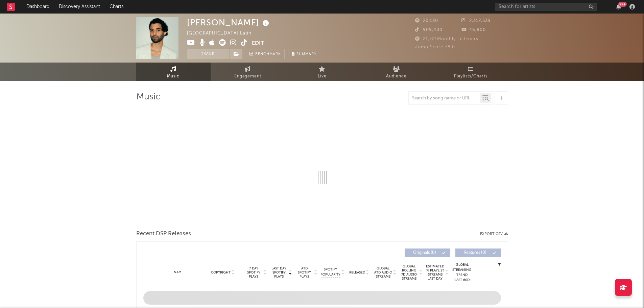  Describe the element at coordinates (174, 71) in the screenshot. I see `a: Music` at that location.